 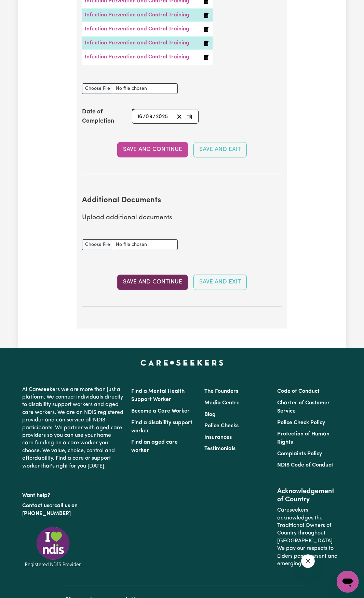 I want to click on p: or, so click(x=73, y=510).